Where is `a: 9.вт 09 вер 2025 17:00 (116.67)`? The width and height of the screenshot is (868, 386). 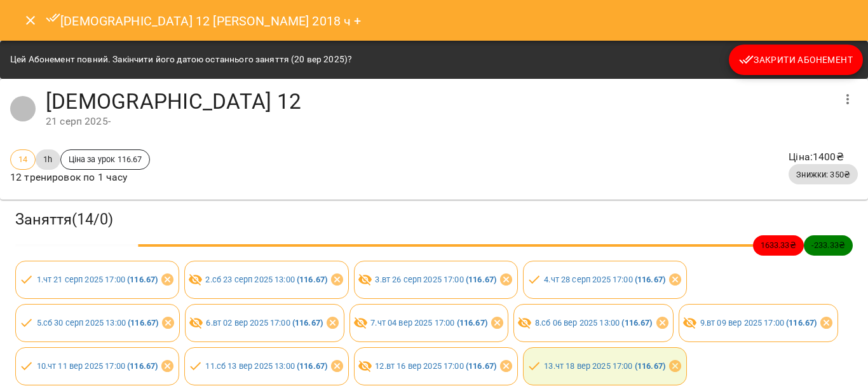 a: 9.вт 09 вер 2025 17:00 (116.67) is located at coordinates (759, 322).